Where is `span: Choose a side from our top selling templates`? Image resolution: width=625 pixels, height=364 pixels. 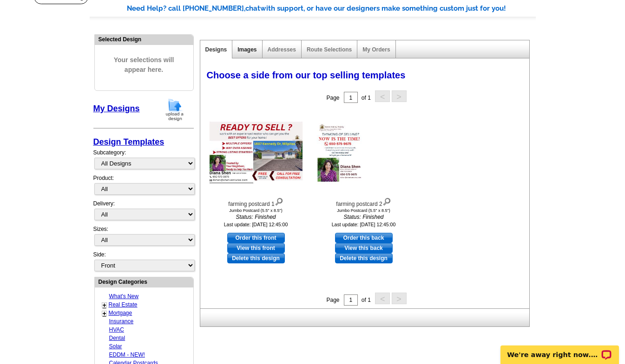 span: Choose a side from our top selling templates is located at coordinates (306, 75).